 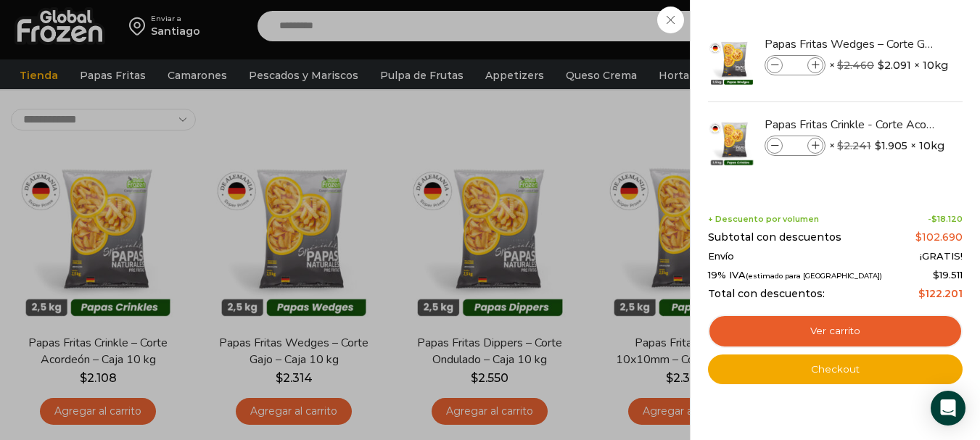 I want to click on bdi: 2.091, so click(x=894, y=65).